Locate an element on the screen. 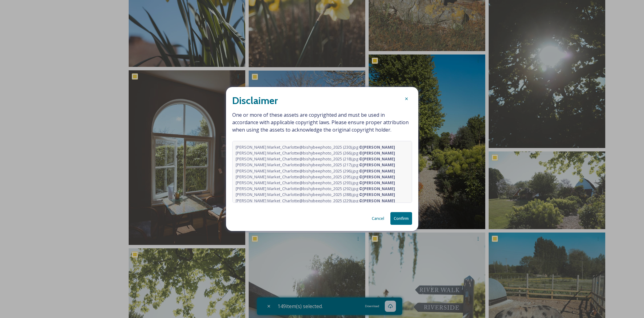 The image size is (644, 318). span: One or more of these assets are copyrighted and must be used in accordance with applicable copyri... is located at coordinates (322, 157).